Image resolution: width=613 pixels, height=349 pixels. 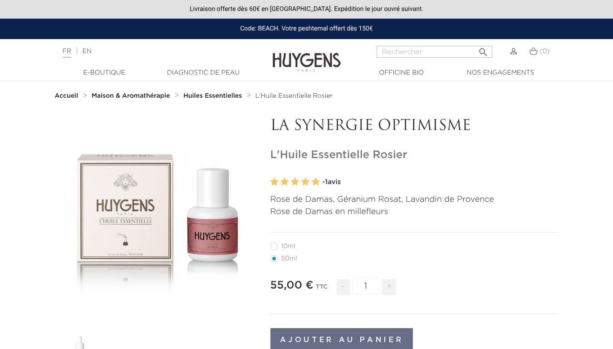 I want to click on p: LA SYNERGIE OPTIMISME, so click(x=414, y=126).